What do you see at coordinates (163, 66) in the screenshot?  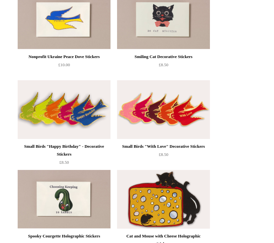 I see `a: Smiling Cat Decorative Stickers £8.50` at bounding box center [163, 66].